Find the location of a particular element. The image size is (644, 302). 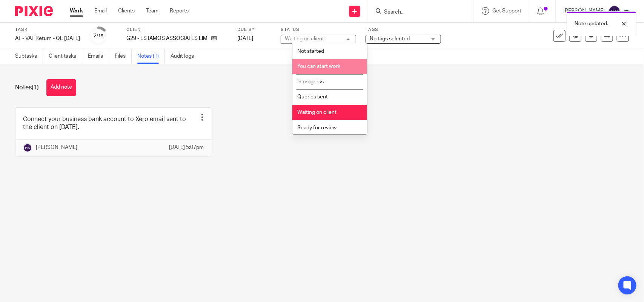

a: Email is located at coordinates (100, 11).